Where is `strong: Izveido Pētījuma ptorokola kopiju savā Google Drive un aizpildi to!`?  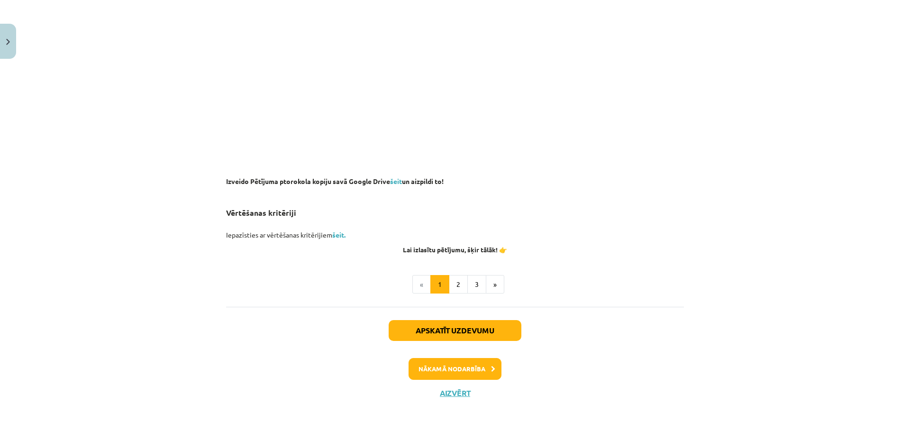 strong: Izveido Pētījuma ptorokola kopiju savā Google Drive un aizpildi to! is located at coordinates (335, 181).